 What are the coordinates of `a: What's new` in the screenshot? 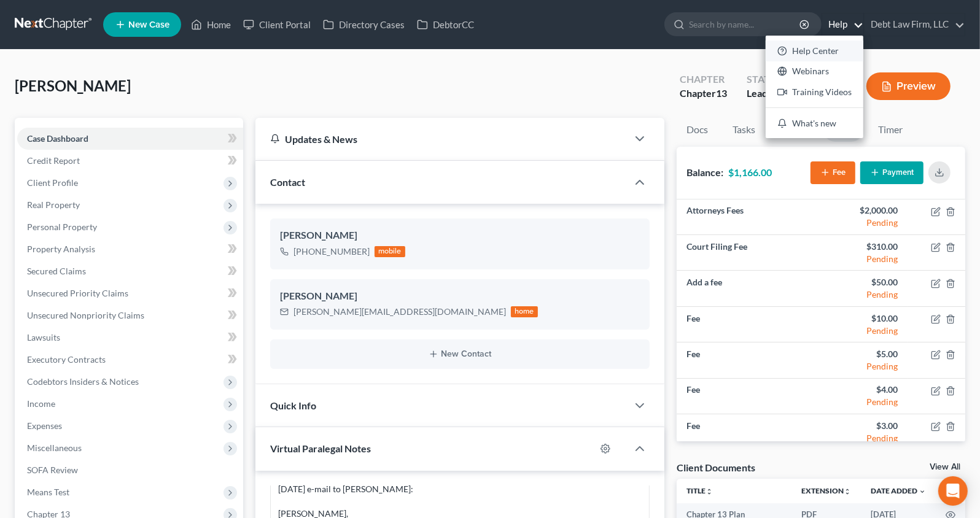 It's located at (814, 123).